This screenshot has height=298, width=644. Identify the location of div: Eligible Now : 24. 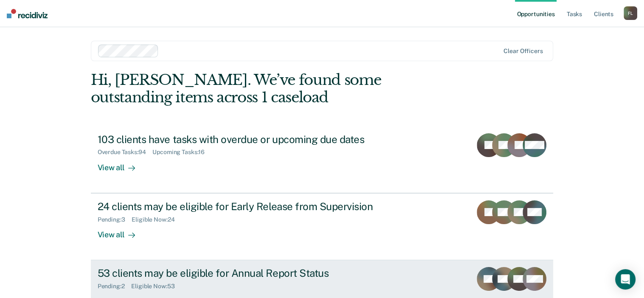
(156, 219).